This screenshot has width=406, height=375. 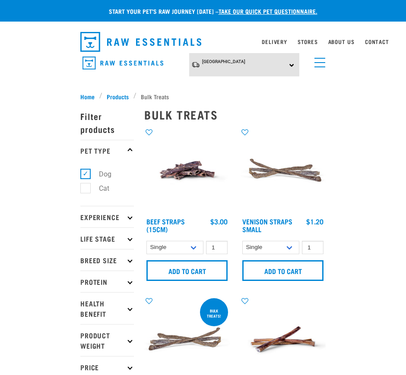 I want to click on label: Cat, so click(x=99, y=188).